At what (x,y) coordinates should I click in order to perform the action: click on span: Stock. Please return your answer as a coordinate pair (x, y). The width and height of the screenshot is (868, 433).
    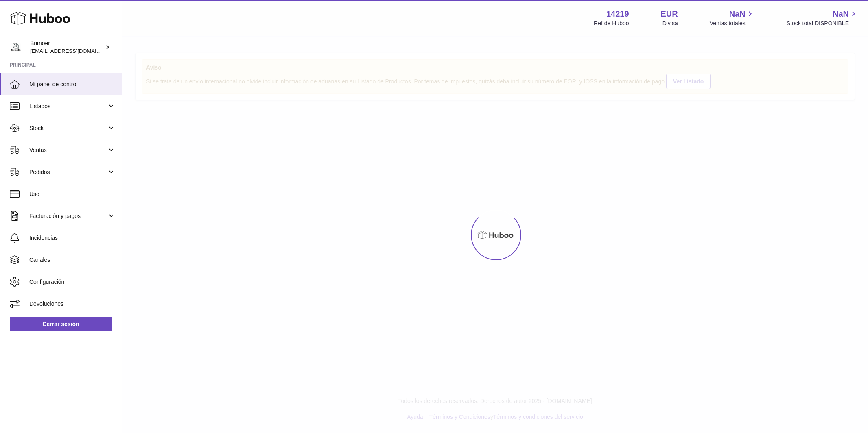
    Looking at the image, I should click on (68, 128).